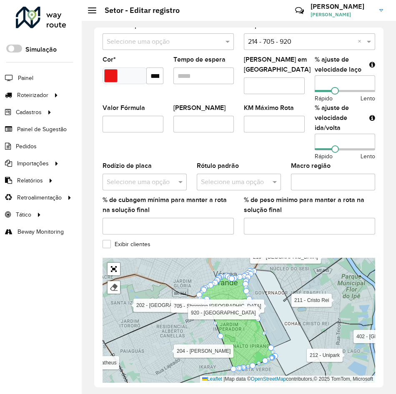 The height and width of the screenshot is (394, 396). What do you see at coordinates (114, 288) in the screenshot?
I see `div: Remover camada(s)` at bounding box center [114, 288].